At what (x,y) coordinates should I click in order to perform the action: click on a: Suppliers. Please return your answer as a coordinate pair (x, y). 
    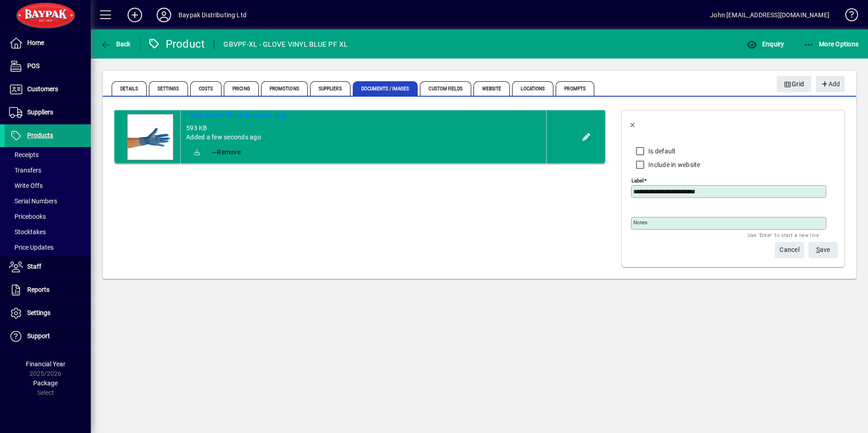
    Looking at the image, I should click on (47, 113).